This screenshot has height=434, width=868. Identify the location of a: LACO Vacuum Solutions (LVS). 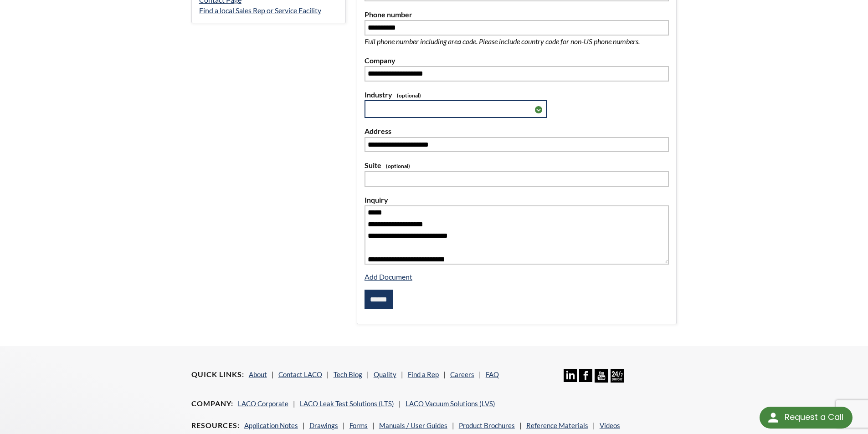
(450, 404).